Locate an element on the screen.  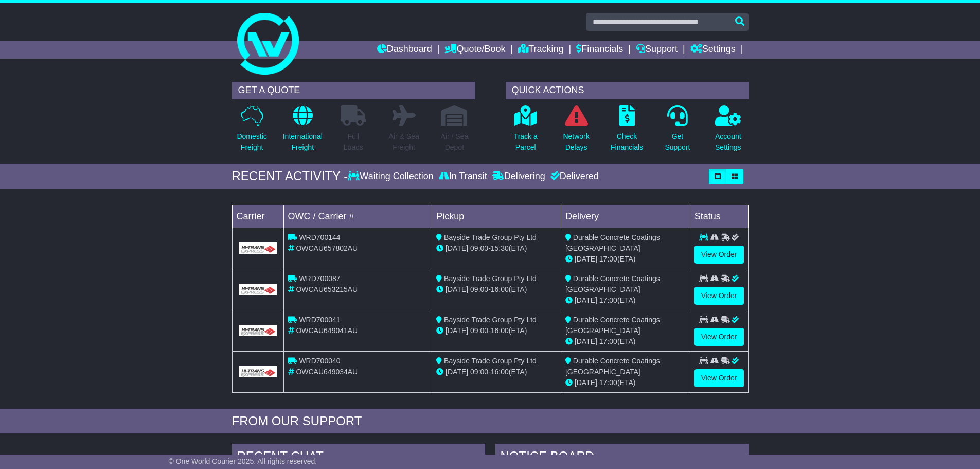
a: NetworkDelays is located at coordinates (576, 131).